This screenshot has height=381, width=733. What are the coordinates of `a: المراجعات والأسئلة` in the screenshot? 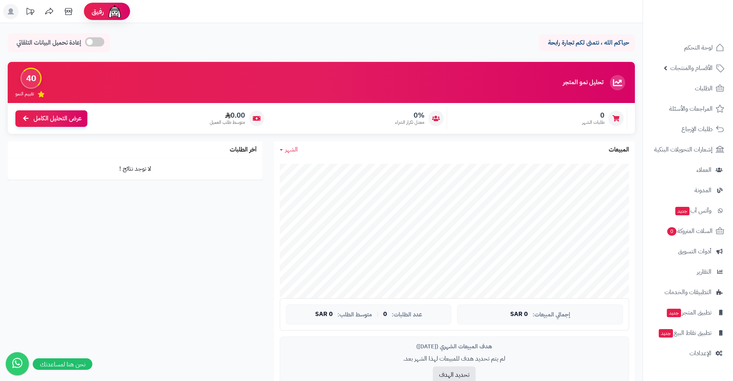 It's located at (688, 109).